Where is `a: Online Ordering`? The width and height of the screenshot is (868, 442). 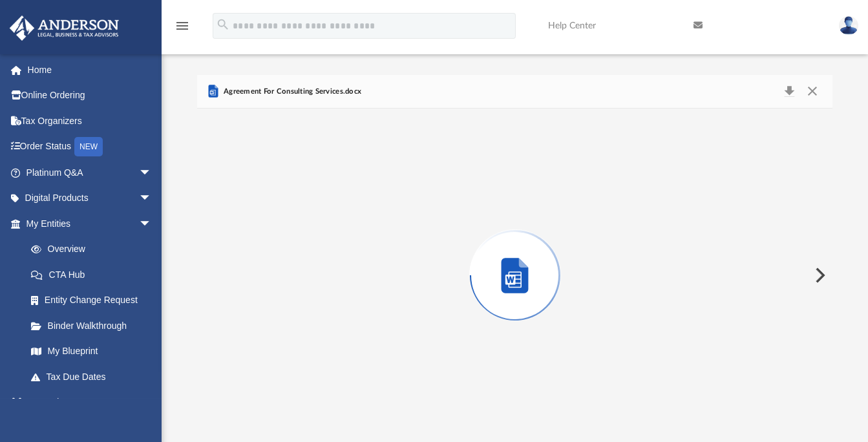 a: Online Ordering is located at coordinates (90, 96).